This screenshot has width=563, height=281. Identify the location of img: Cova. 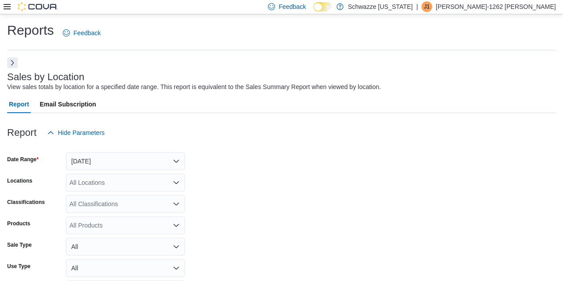
(38, 7).